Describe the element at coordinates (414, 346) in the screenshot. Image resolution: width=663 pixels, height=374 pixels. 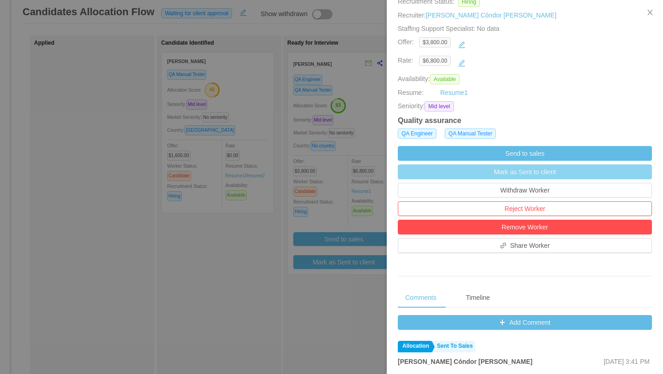
I see `a: Allocation` at that location.